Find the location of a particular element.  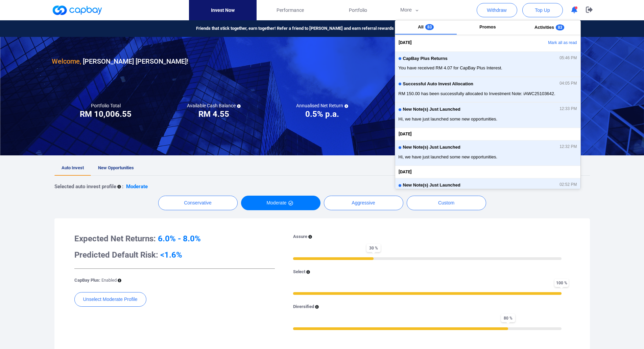

span: Promos is located at coordinates (488, 27).